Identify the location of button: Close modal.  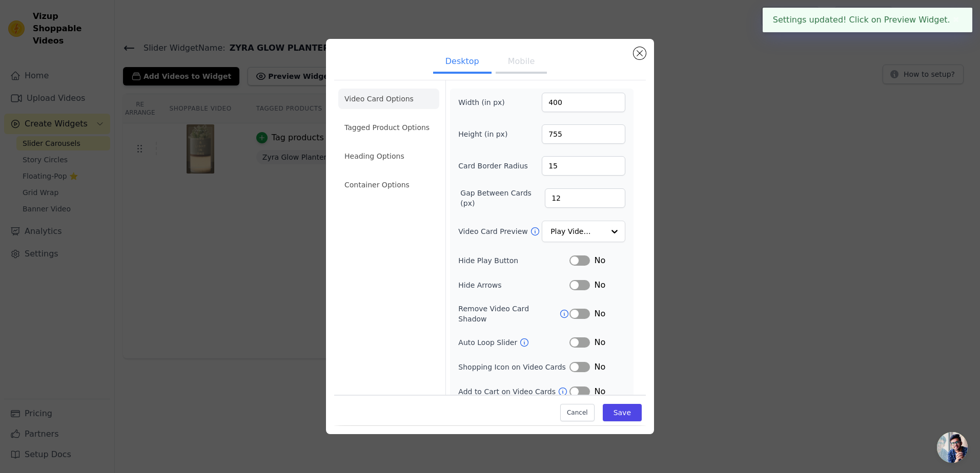
(640, 53).